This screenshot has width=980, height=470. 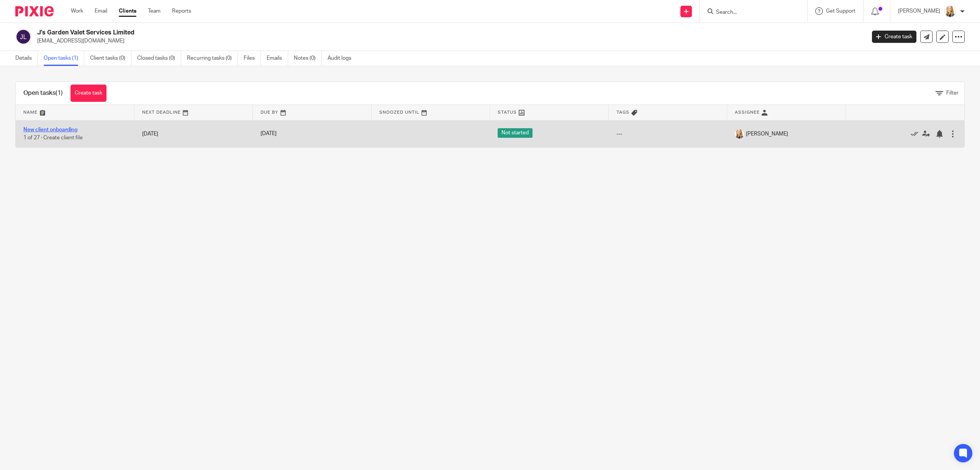 I want to click on h2: J's Garden Valet Services Limited, so click(x=367, y=33).